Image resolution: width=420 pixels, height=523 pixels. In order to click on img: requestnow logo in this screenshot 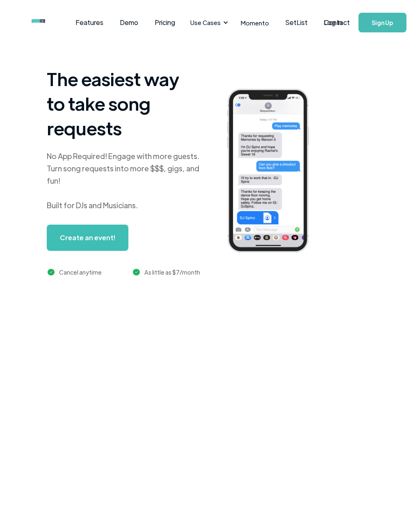, I will do `click(46, 21)`.